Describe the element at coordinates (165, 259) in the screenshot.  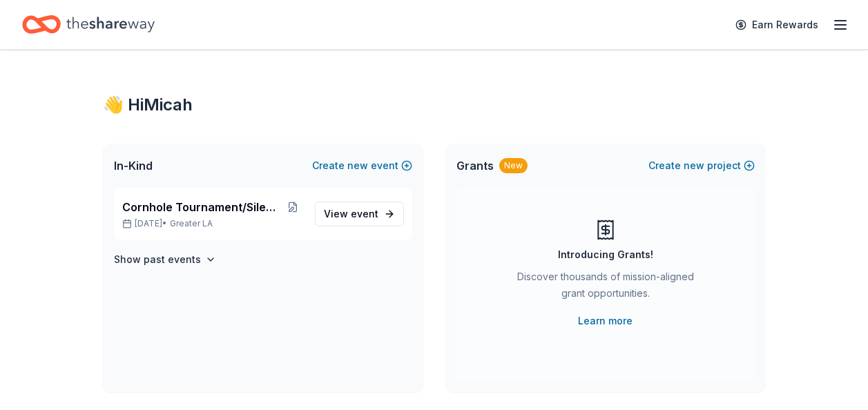
I see `button: Show past events` at that location.